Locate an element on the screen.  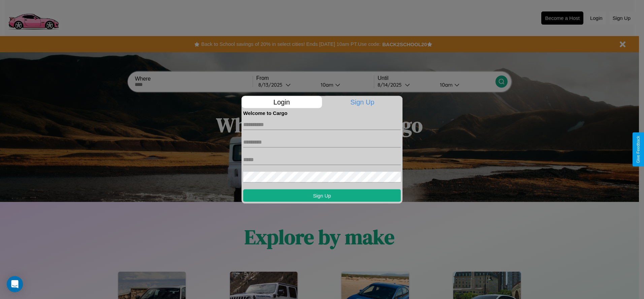
div: Give Feedback is located at coordinates (638, 149).